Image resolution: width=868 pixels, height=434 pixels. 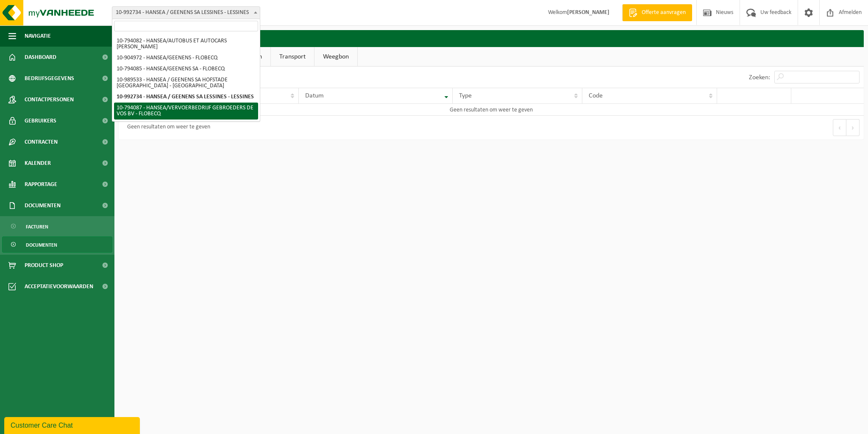 I want to click on a: Facturen, so click(x=57, y=226).